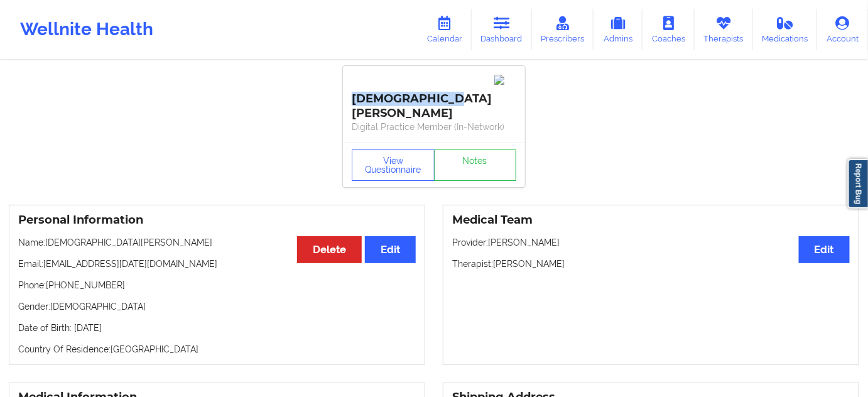 The image size is (868, 397). Describe the element at coordinates (475, 165) in the screenshot. I see `a: Notes` at that location.